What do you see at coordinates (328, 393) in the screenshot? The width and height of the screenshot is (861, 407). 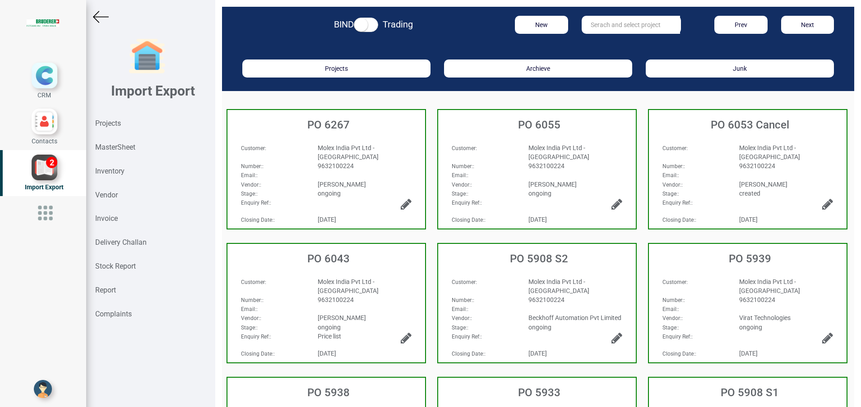 I see `h3: PO 5938` at bounding box center [328, 393].